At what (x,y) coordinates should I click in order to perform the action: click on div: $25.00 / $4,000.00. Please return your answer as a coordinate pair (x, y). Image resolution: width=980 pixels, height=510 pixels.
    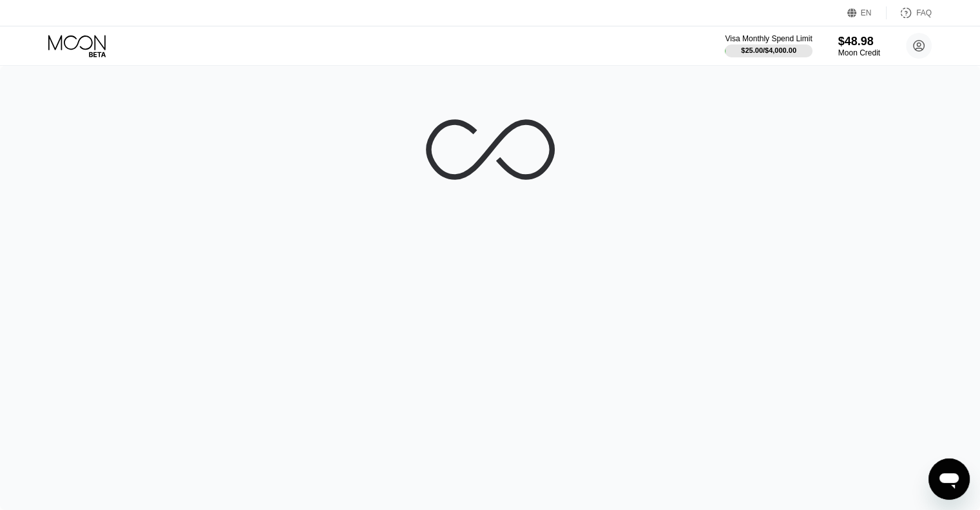
    Looking at the image, I should click on (769, 50).